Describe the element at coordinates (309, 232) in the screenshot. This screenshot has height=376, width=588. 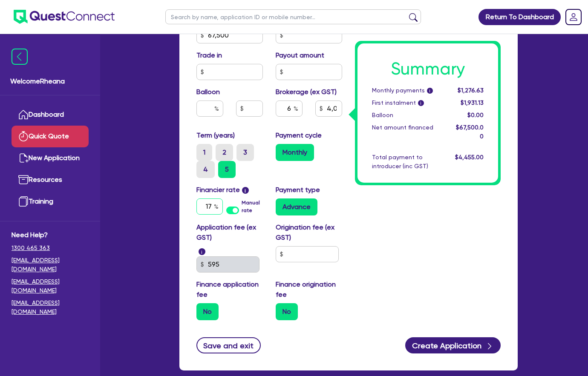
I see `label: Origination fee (ex GST)` at that location.